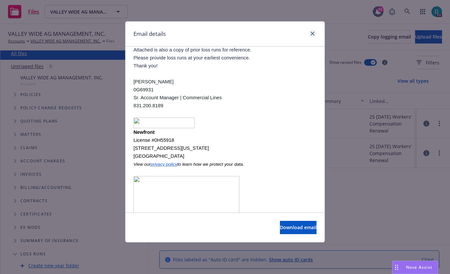 This screenshot has height=274, width=450. What do you see at coordinates (144, 132) in the screenshot?
I see `span: Newfront` at bounding box center [144, 132].